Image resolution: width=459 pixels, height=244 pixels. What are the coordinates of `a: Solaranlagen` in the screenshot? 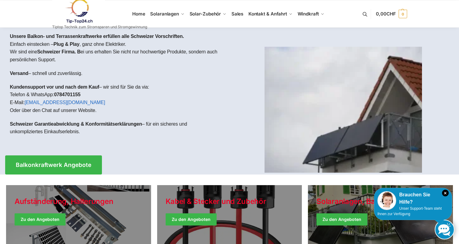 It's located at (167, 14).